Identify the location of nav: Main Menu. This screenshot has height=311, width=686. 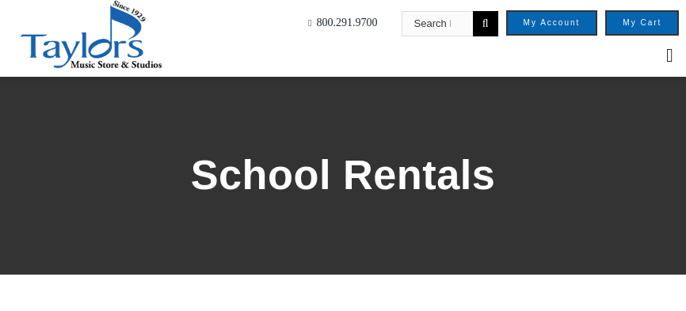
(433, 55).